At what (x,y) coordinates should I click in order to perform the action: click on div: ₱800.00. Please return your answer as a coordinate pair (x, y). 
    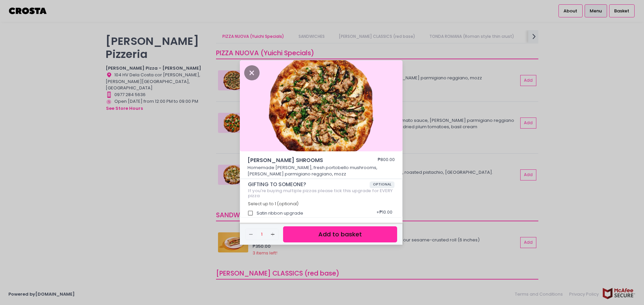
    Looking at the image, I should click on (386, 160).